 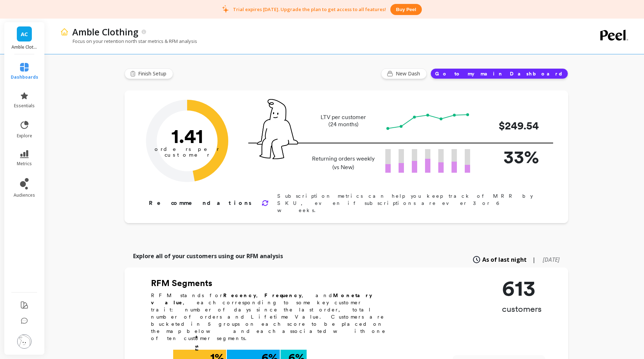 What do you see at coordinates (404, 74) in the screenshot?
I see `button: New Dash` at bounding box center [404, 74].